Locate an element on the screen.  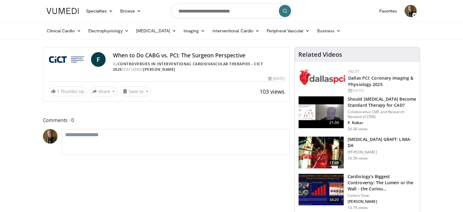
p: Cedars Sinai is located at coordinates (382, 195).